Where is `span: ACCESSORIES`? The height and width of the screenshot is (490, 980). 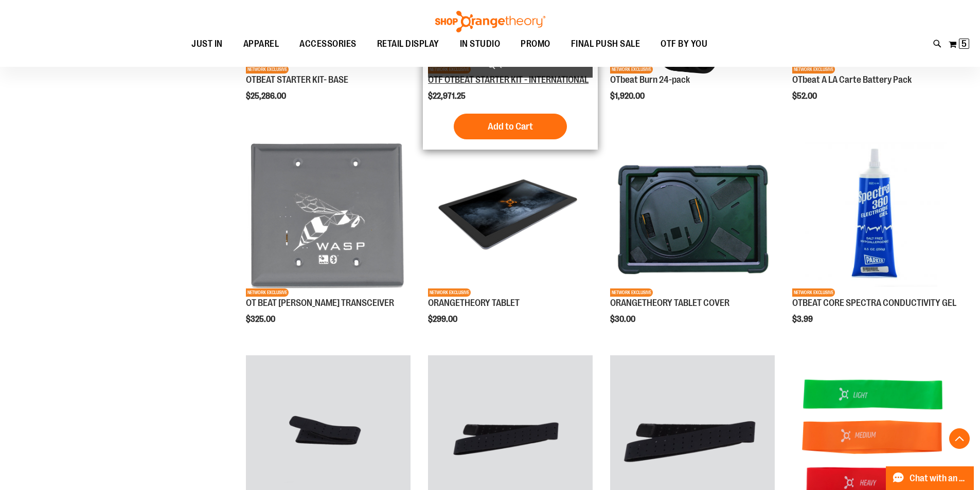
span: ACCESSORIES is located at coordinates (328, 44).